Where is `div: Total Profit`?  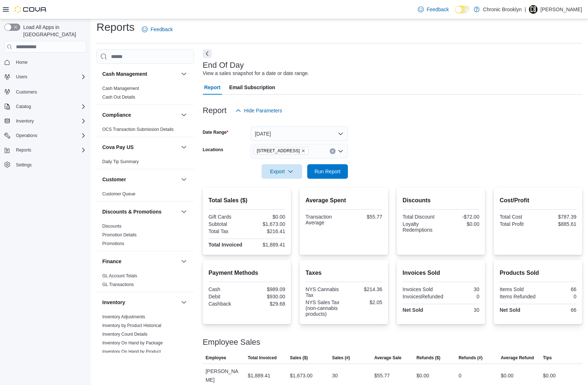 div: Total Profit is located at coordinates (518, 224).